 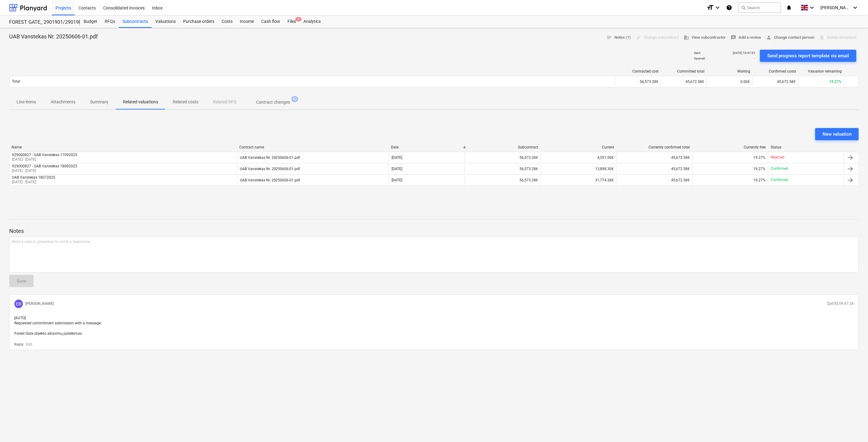 What do you see at coordinates (63, 102) in the screenshot?
I see `p: Attachments` at bounding box center [63, 102].